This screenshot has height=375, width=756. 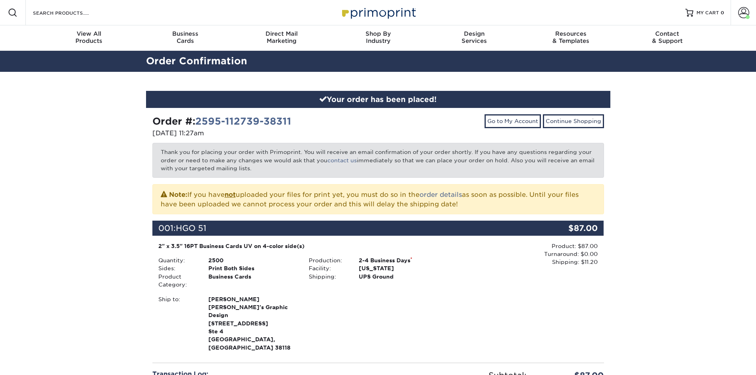 What do you see at coordinates (403, 260) in the screenshot?
I see `div: 2-4 Business Days` at bounding box center [403, 260].